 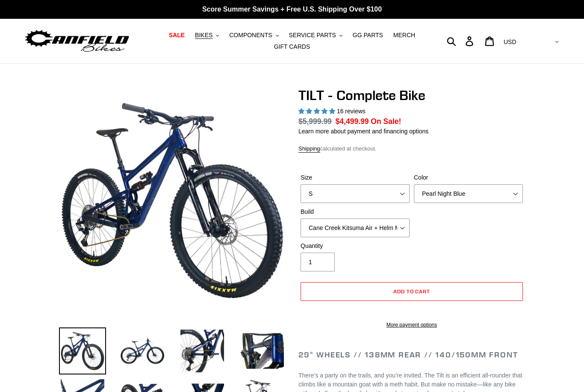 What do you see at coordinates (253, 35) in the screenshot?
I see `button: COMPONENTS` at bounding box center [253, 35].